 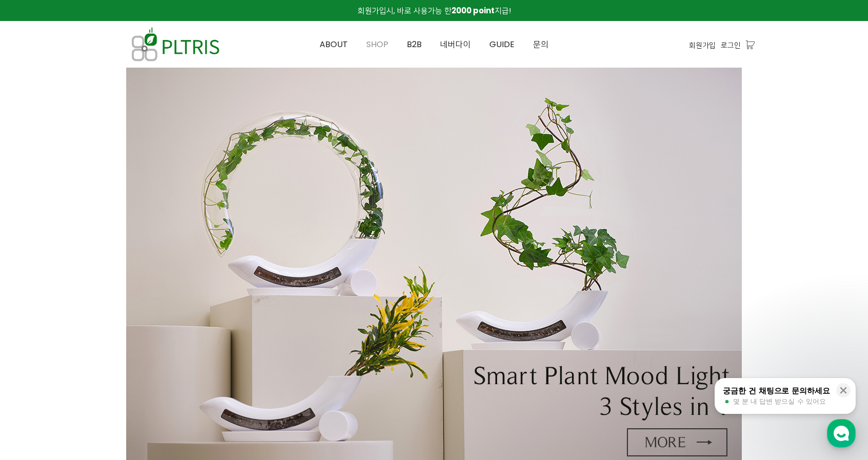 I want to click on a: 로그인, so click(x=730, y=45).